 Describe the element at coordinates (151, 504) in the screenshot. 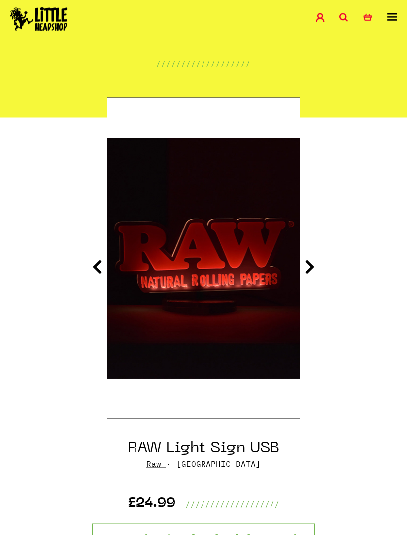

I see `p: £24.99` at that location.